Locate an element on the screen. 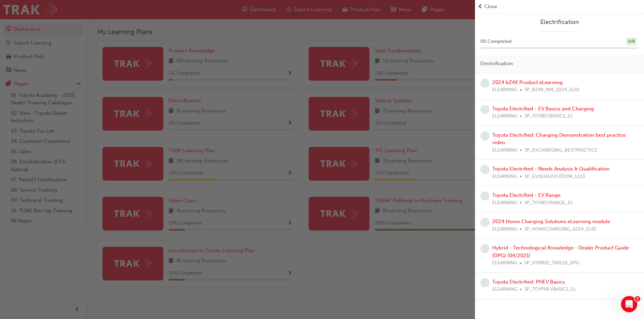  a: Toyota Electrified - EV Range is located at coordinates (526, 195).